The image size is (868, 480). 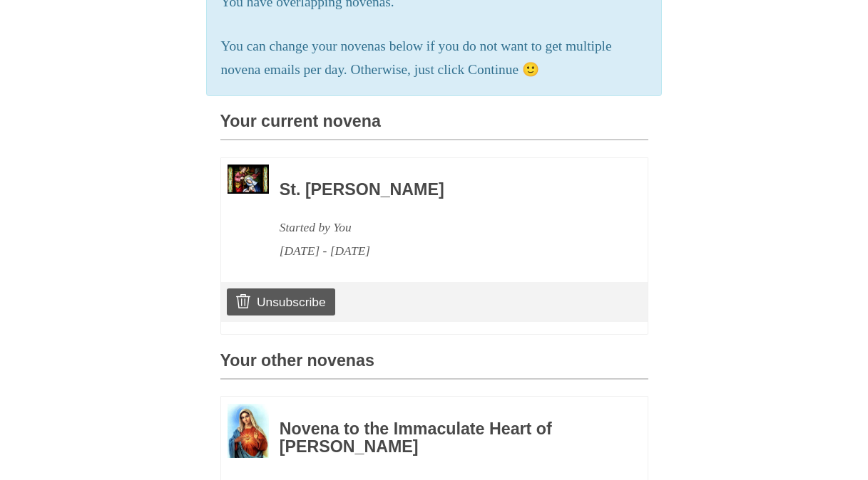 What do you see at coordinates (434, 126) in the screenshot?
I see `h3: Your current novena` at bounding box center [434, 126].